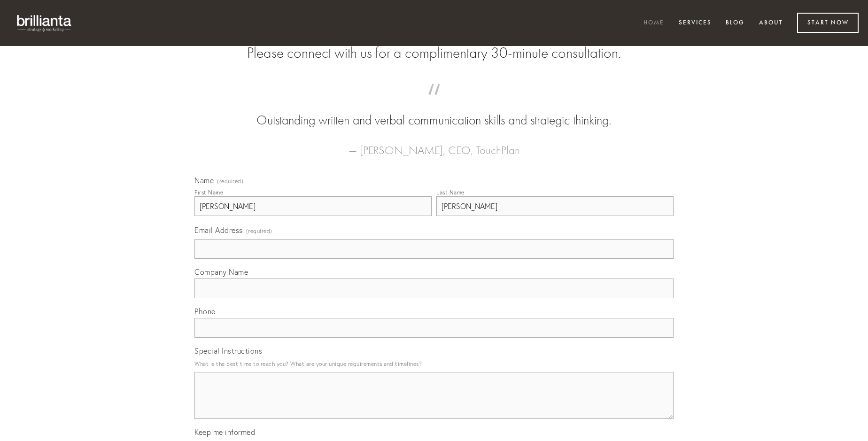 Image resolution: width=868 pixels, height=441 pixels. Describe the element at coordinates (225, 432) in the screenshot. I see `span: Keep me informed` at that location.